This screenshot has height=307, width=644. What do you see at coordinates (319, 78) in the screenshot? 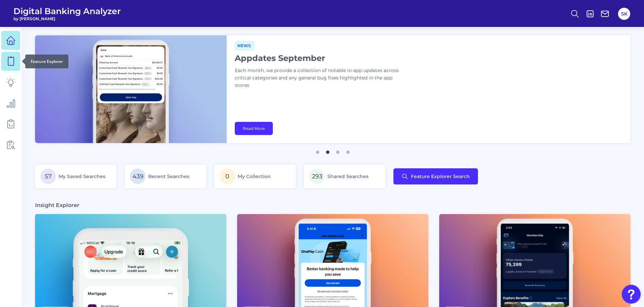
I see `p: Each month, we provide a collection of notable in-app updates across critical categories and any ...` at bounding box center [319, 78].